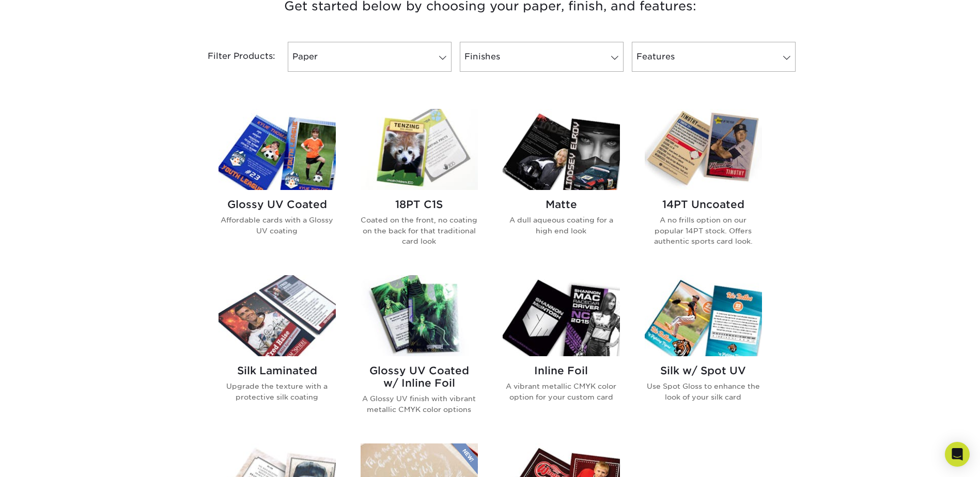 This screenshot has width=980, height=477. Describe the element at coordinates (561, 371) in the screenshot. I see `h2: Inline Foil` at that location.